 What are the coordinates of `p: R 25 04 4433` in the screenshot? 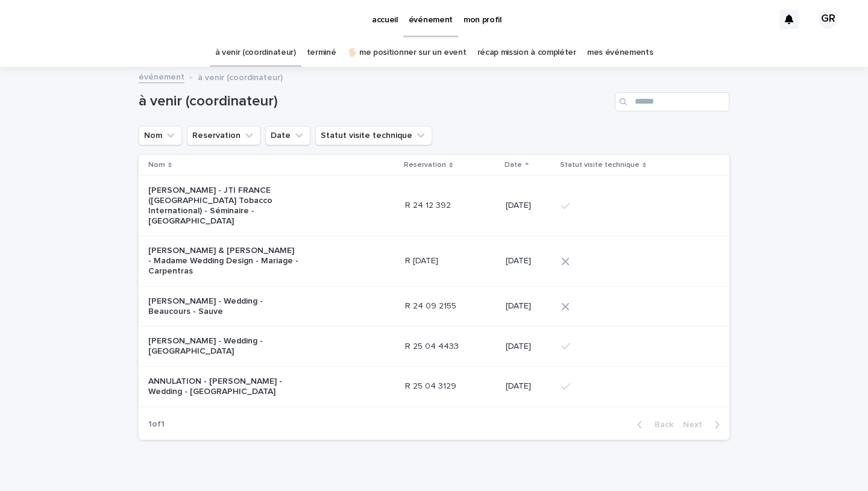 It's located at (433, 345).